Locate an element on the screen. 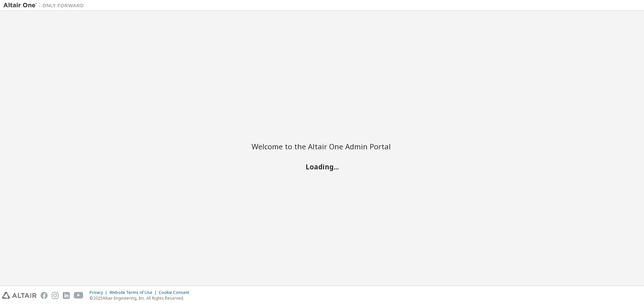  img: instagram.svg is located at coordinates (55, 295).